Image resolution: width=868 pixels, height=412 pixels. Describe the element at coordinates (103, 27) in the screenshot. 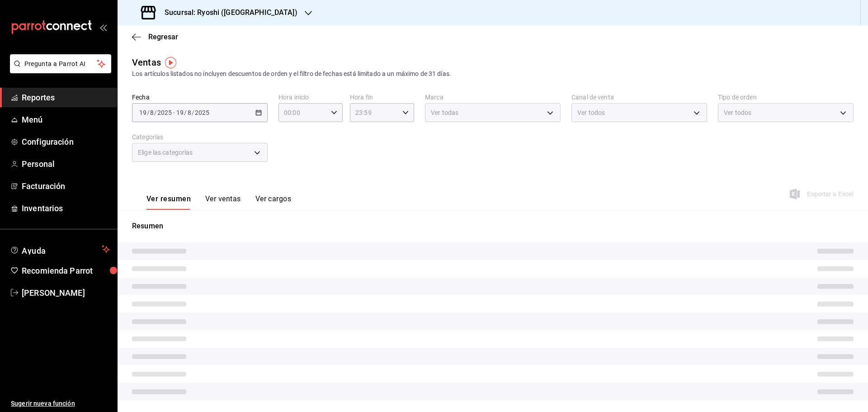

I see `button: open_drawer_menu` at that location.